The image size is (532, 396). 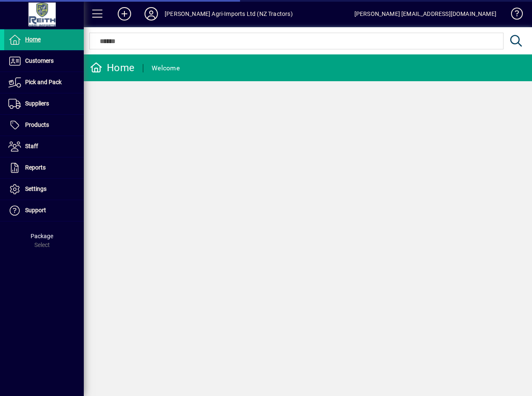 What do you see at coordinates (44, 61) in the screenshot?
I see `a: Customers` at bounding box center [44, 61].